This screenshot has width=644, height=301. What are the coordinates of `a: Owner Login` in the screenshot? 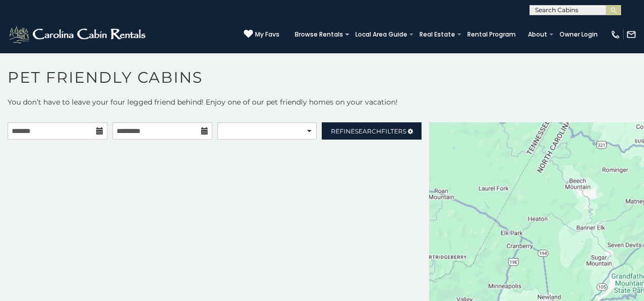 It's located at (578, 35).